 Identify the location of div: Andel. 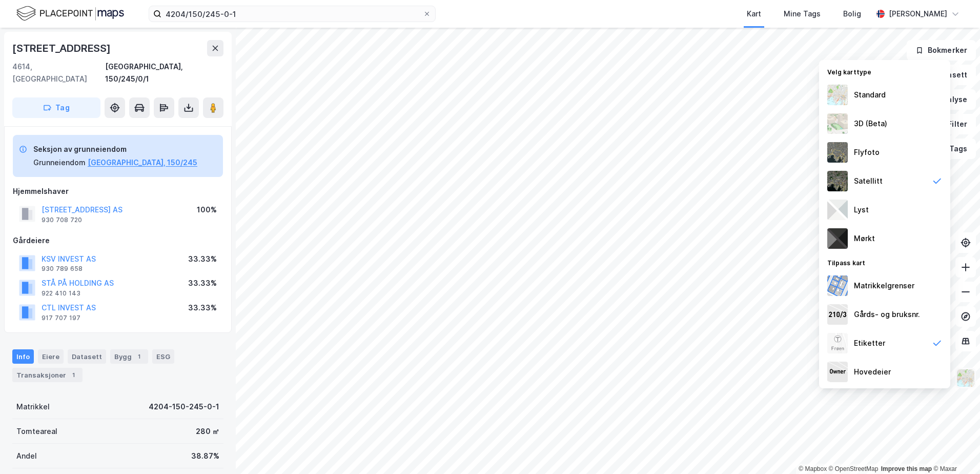
(27, 455).